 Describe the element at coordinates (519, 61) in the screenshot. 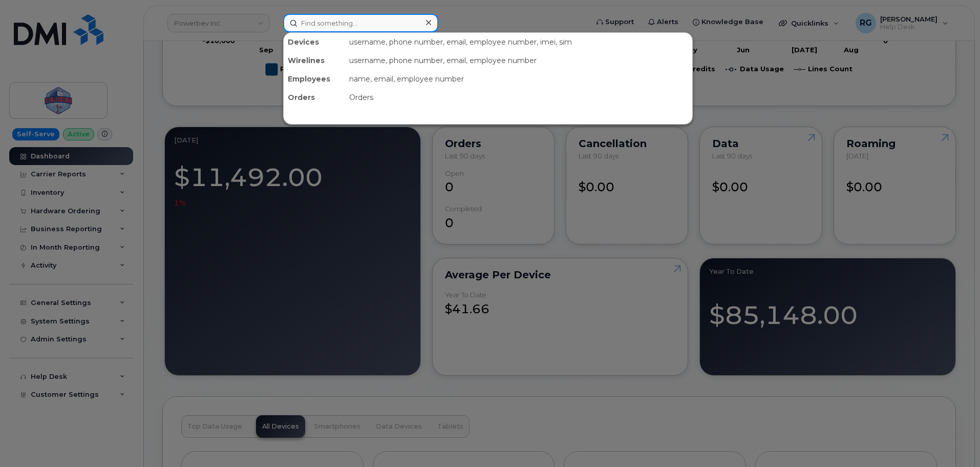

I see `div: username, phone number, email, employee number` at that location.